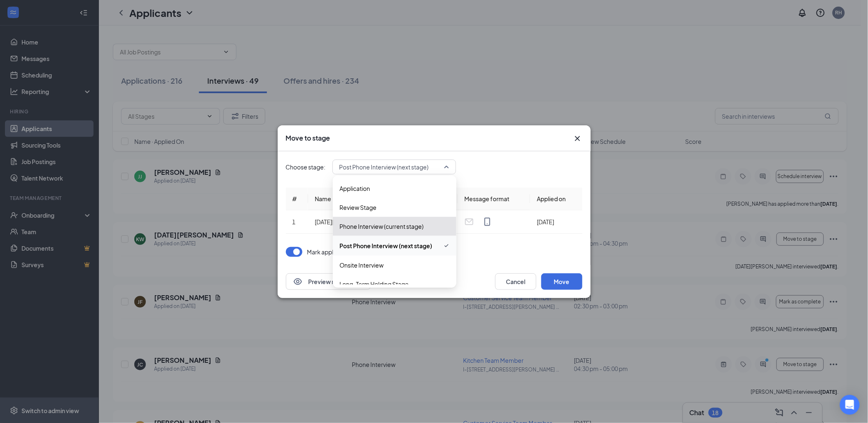  What do you see at coordinates (469, 221) in the screenshot?
I see `svg: Email` at bounding box center [469, 221].